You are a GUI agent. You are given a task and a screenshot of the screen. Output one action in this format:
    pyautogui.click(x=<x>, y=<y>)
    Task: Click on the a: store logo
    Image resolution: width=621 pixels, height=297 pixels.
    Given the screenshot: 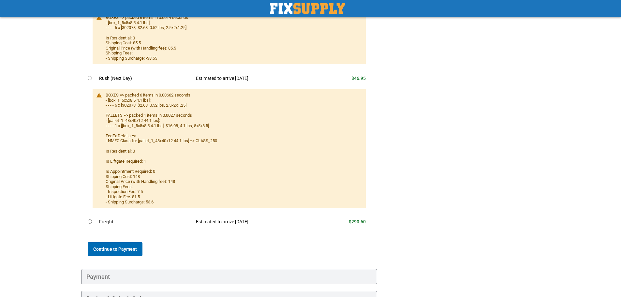 What is the action you would take?
    pyautogui.click(x=307, y=8)
    